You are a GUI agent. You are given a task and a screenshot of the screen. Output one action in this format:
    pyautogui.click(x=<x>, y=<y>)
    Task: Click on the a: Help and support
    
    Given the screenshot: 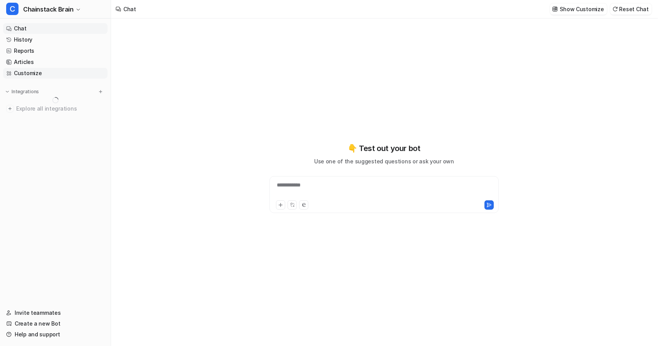 What is the action you would take?
    pyautogui.click(x=55, y=334)
    